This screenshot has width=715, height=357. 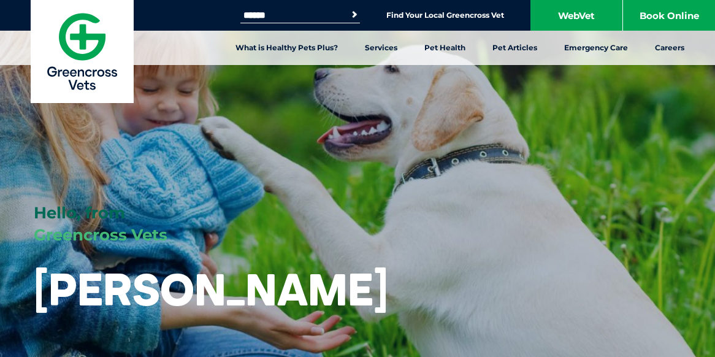 What do you see at coordinates (444, 48) in the screenshot?
I see `a: Pet Health` at bounding box center [444, 48].